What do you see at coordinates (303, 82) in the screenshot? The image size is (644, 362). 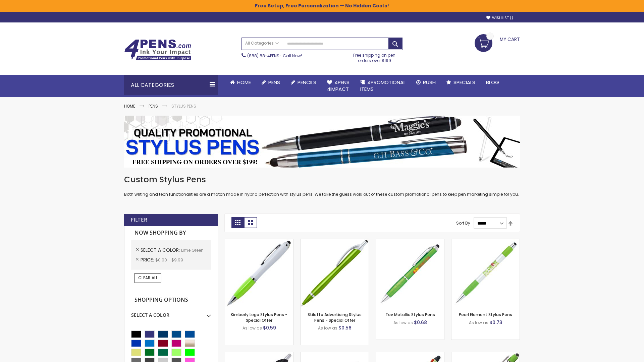 I see `a: Pencils` at bounding box center [303, 82].